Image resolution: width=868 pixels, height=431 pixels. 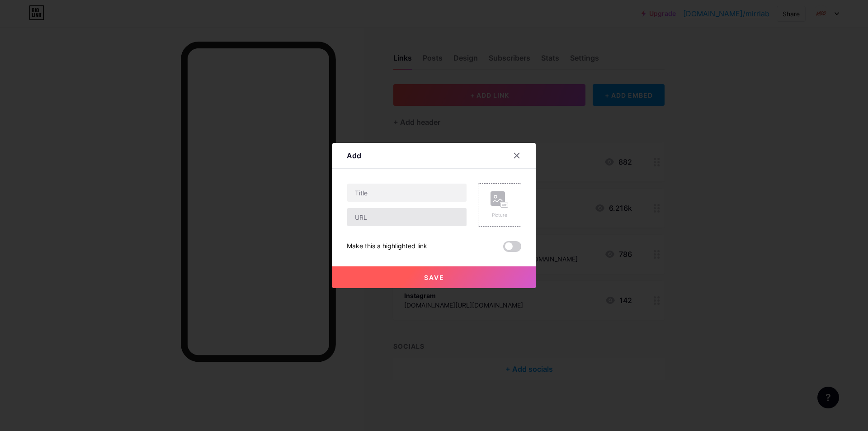 What do you see at coordinates (434, 277) in the screenshot?
I see `span: Save` at bounding box center [434, 277].